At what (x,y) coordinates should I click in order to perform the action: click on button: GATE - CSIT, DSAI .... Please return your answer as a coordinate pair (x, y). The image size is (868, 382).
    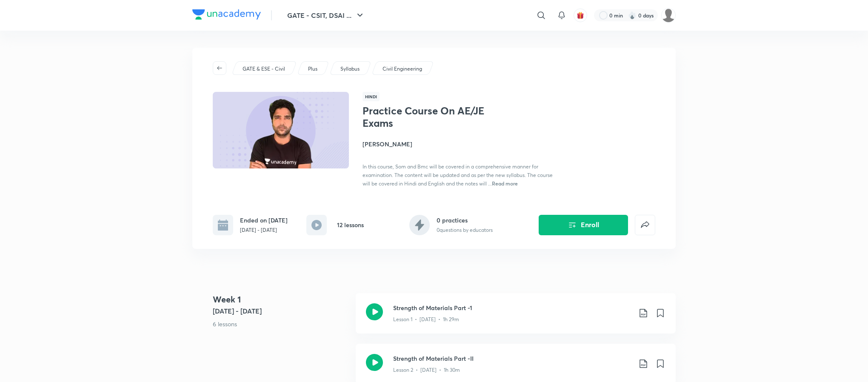
    Looking at the image, I should click on (326, 15).